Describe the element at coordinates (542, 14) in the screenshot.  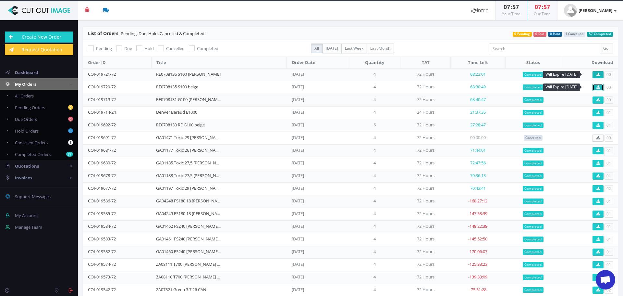
I see `small: Our Time` at that location.